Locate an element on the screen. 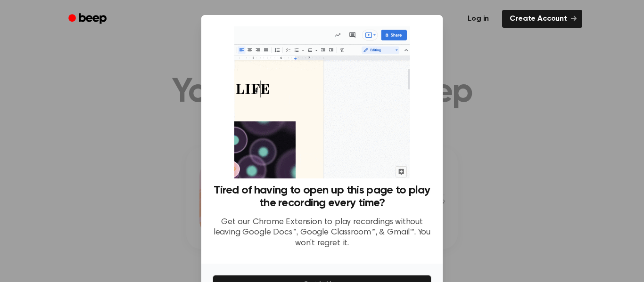  a: Create Account is located at coordinates (542, 19).